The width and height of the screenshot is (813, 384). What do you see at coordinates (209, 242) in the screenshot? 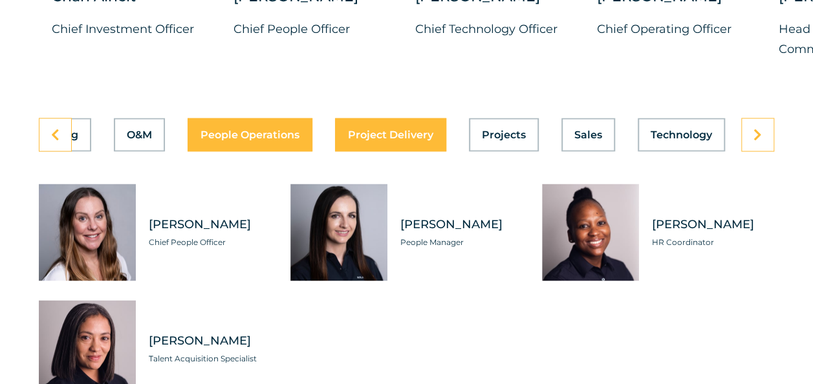
I see `span: Chief People Officer` at bounding box center [209, 242].